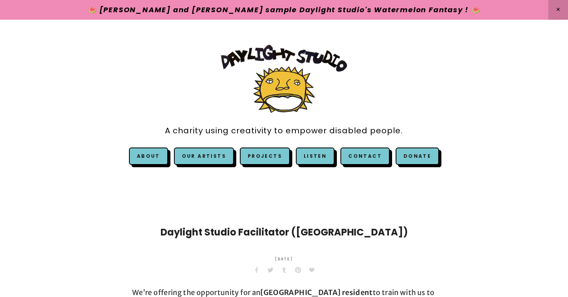 The image size is (568, 297). Describe the element at coordinates (417, 156) in the screenshot. I see `a: Donate` at that location.